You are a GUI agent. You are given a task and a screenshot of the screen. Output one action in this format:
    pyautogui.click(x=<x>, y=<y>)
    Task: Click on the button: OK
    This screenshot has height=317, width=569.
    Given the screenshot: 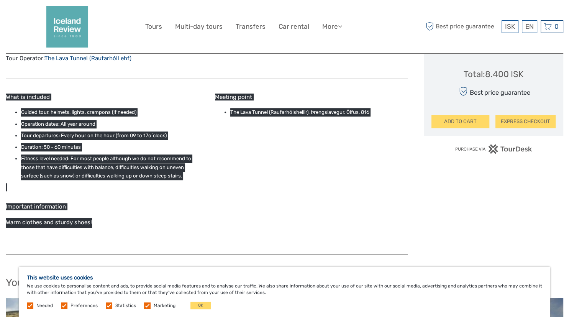 What is the action you would take?
    pyautogui.click(x=200, y=305)
    